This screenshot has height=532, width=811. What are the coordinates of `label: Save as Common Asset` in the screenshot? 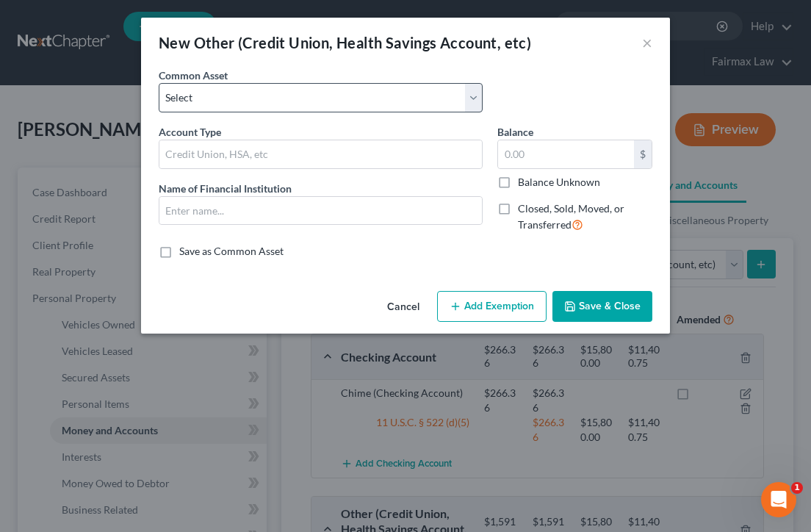 It's located at (232, 251).